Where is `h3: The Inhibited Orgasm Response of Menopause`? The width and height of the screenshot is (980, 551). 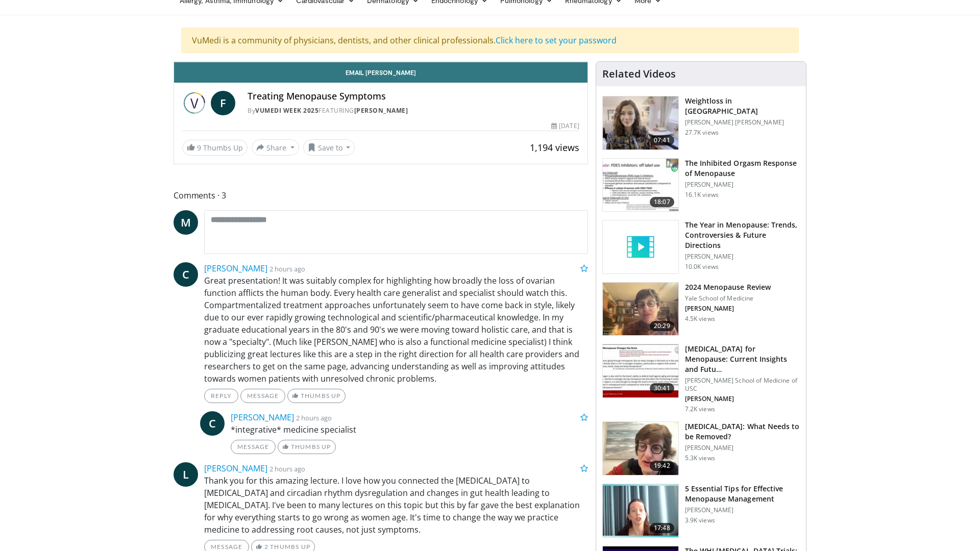
h3: The Inhibited Orgasm Response of Menopause is located at coordinates (742, 168).